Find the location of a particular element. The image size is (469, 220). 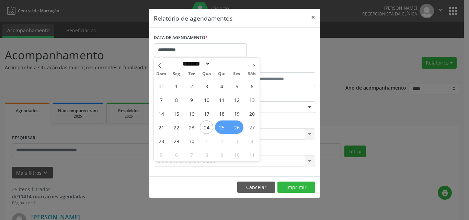

span: Setembro 20, 2025 is located at coordinates (252, 113).